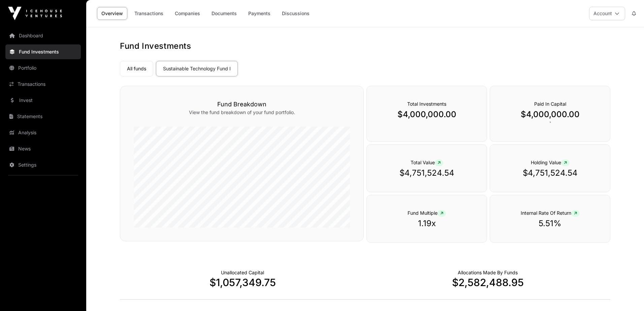 Image resolution: width=644 pixels, height=311 pixels. What do you see at coordinates (43, 149) in the screenshot?
I see `a: News` at bounding box center [43, 149].